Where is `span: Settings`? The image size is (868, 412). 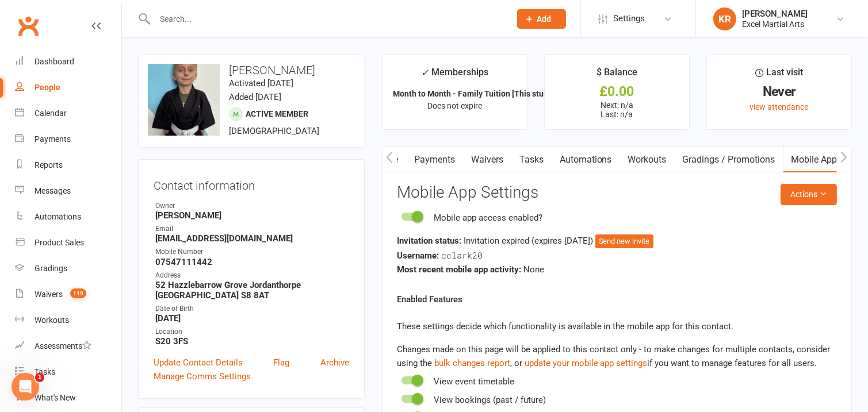
span: Settings is located at coordinates (629, 19).